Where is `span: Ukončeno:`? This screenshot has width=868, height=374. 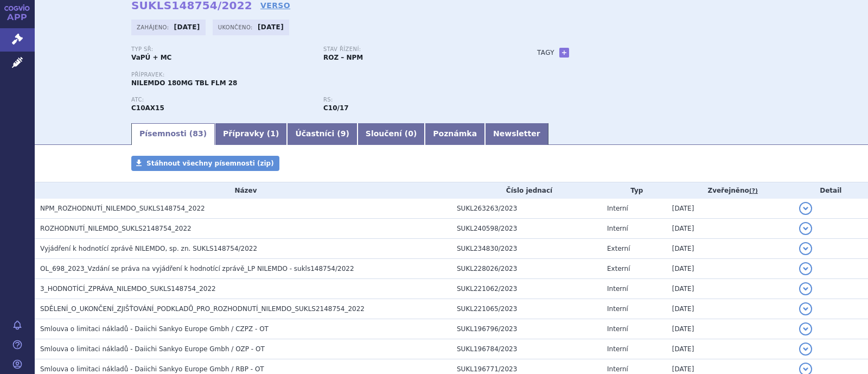
span: Ukončeno: is located at coordinates (237, 27).